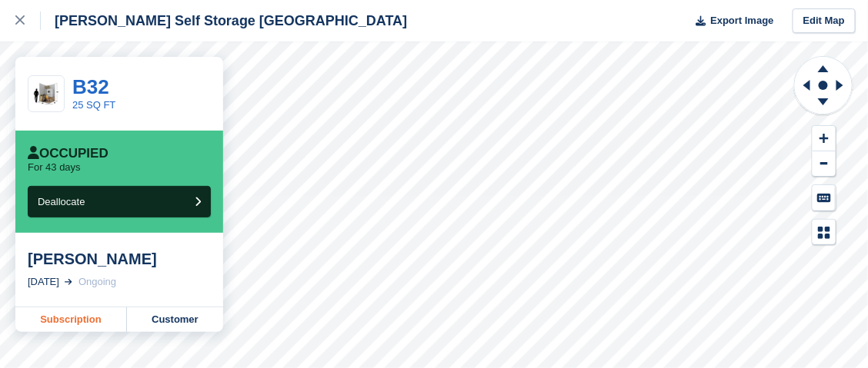 This screenshot has width=868, height=368. What do you see at coordinates (70, 319) in the screenshot?
I see `a: Subscription` at bounding box center [70, 319].